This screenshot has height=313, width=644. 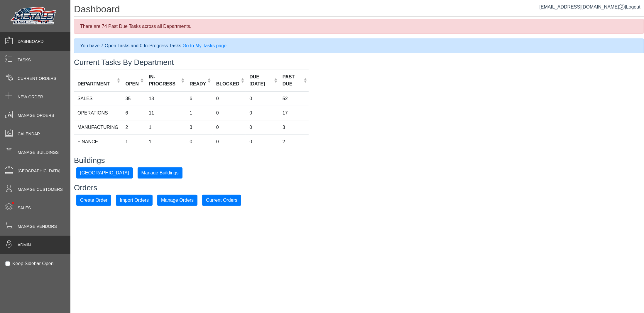 What do you see at coordinates (40, 190) in the screenshot?
I see `span: Manage Customers` at bounding box center [40, 190].